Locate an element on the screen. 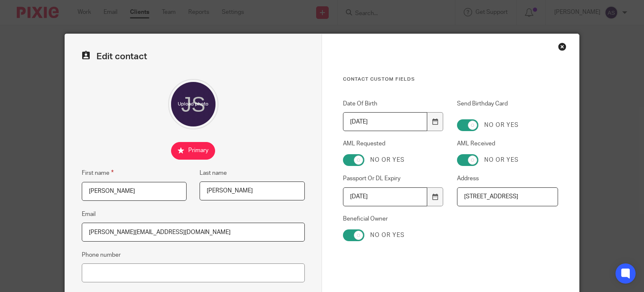 This screenshot has height=292, width=644. label: Last name is located at coordinates (213, 173).